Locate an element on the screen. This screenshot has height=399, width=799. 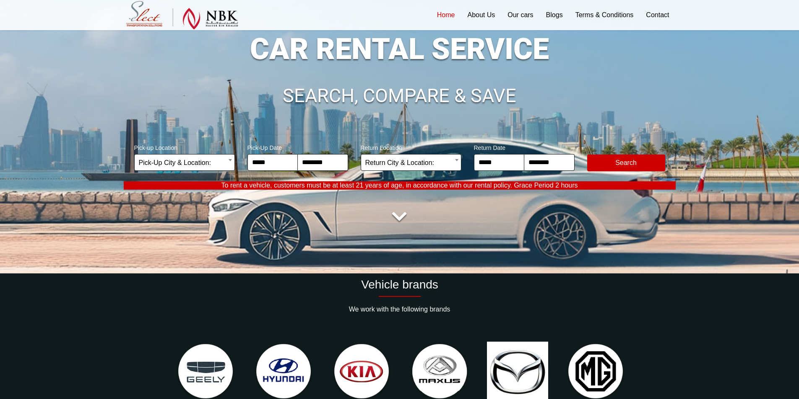
p: We work with the following brands is located at coordinates (399, 310).